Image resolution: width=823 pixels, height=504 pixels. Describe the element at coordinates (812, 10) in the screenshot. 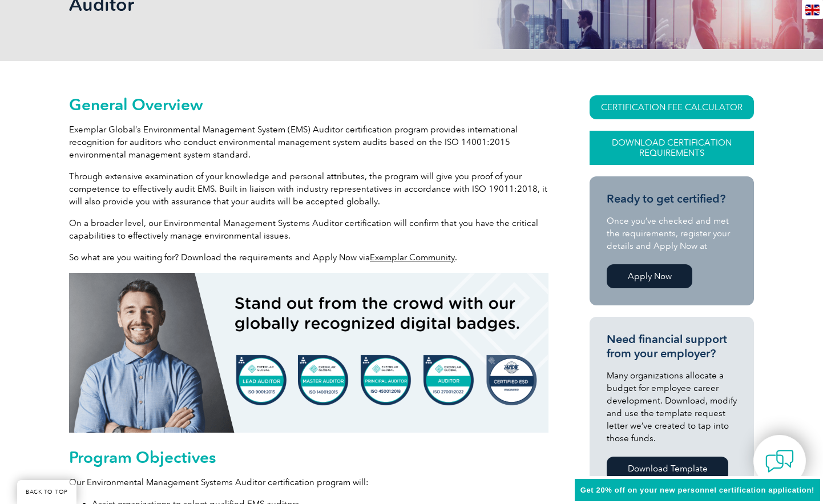

I see `img: en` at that location.